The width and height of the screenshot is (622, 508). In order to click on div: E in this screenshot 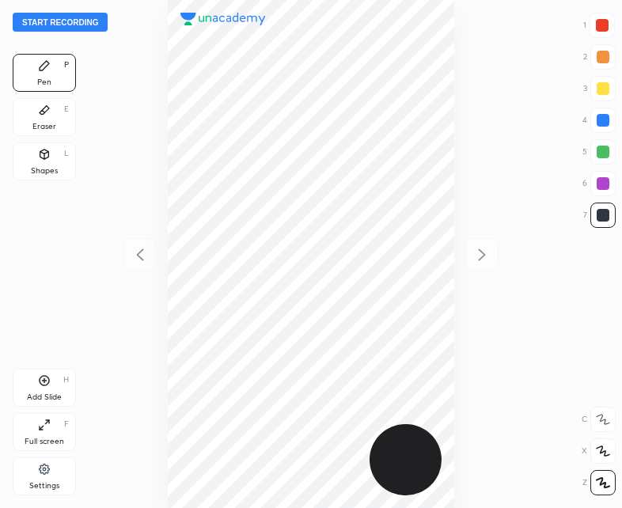, I will do `click(66, 109)`.